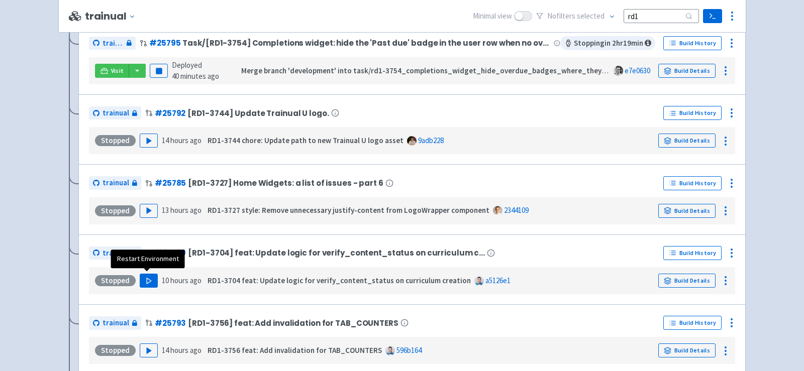 The image size is (804, 371). I want to click on strong: RD1-3744 chore: Update path to new Trainual U logo asset, so click(306, 140).